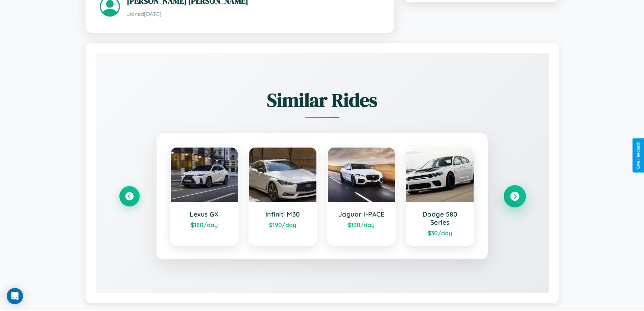 The image size is (644, 311). Describe the element at coordinates (15, 296) in the screenshot. I see `div: Open Intercom Messenger` at that location.